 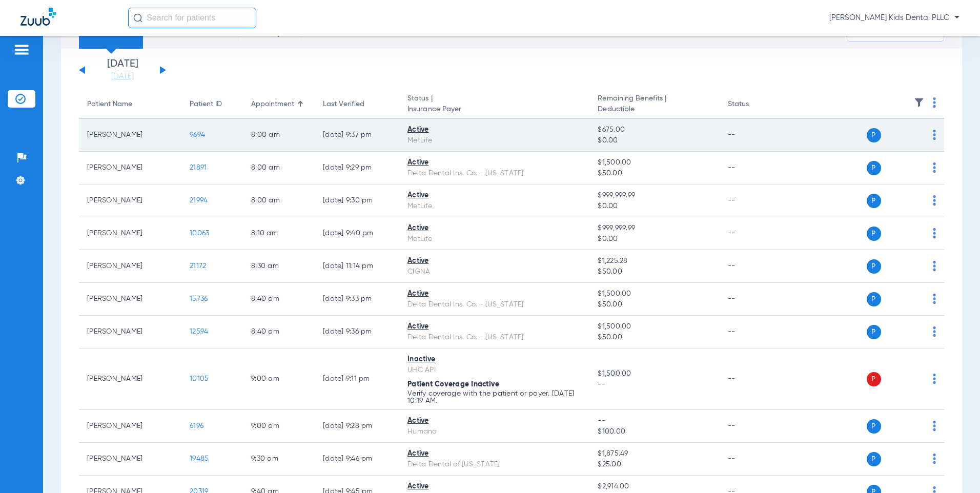 I want to click on img: Zuub Logo, so click(x=38, y=16).